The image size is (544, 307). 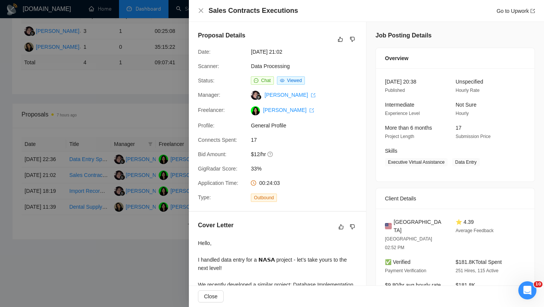 What do you see at coordinates (255, 111) in the screenshot?
I see `img: c1goVuP_CWJl2YRc4NUJek8H-qrzILrYI06Y4UPcPuP5RvAGnc1CI6AQhfAW2sQ7Vf` at bounding box center [255, 111].